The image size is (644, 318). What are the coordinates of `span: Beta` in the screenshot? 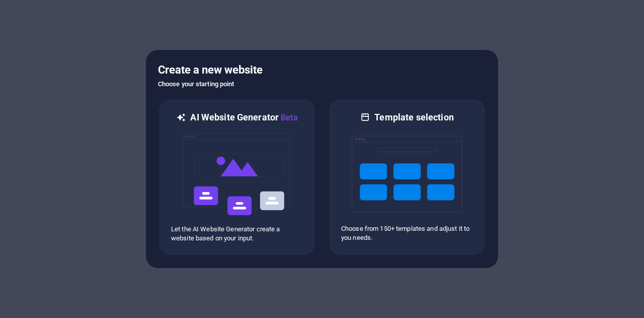 It's located at (289, 117).